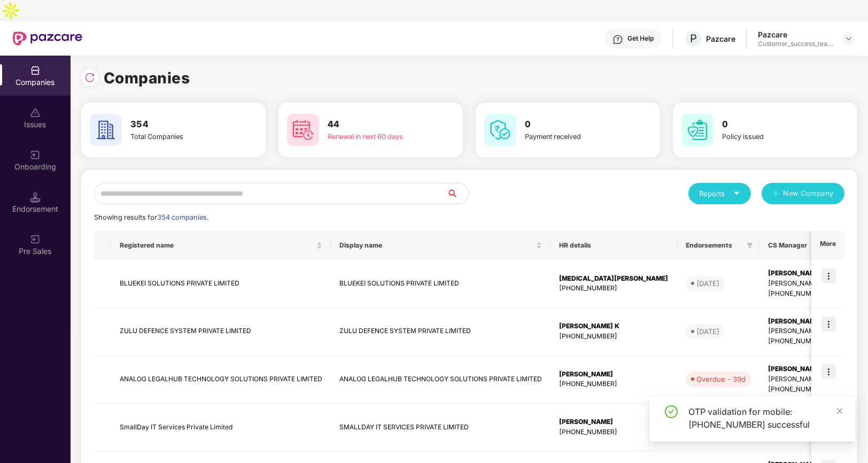  What do you see at coordinates (381, 137) in the screenshot?
I see `div: Renewal in next 60 days` at bounding box center [381, 137].